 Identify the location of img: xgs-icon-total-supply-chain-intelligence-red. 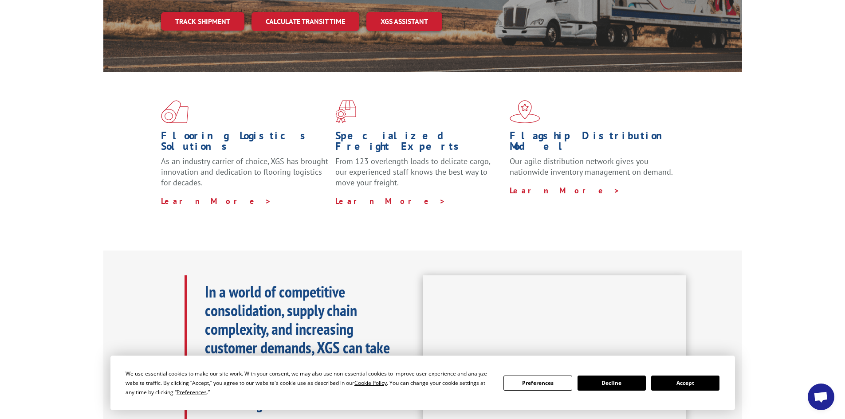
(175, 112).